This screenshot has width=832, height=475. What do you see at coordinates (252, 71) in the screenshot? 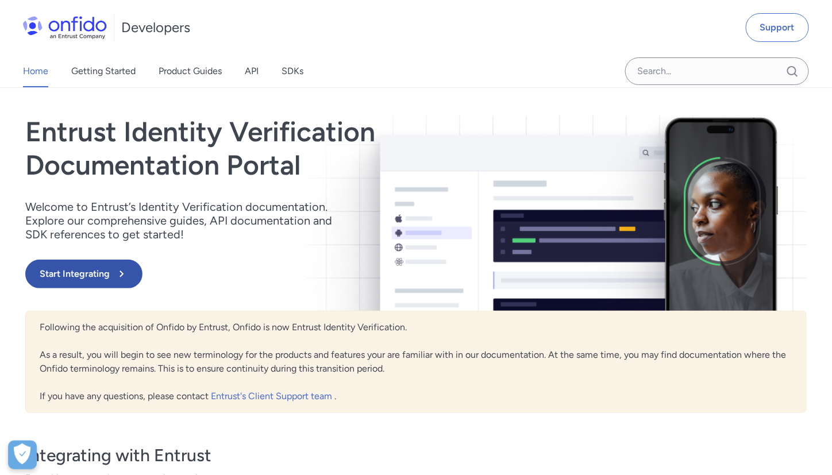
I see `a: API` at bounding box center [252, 71].